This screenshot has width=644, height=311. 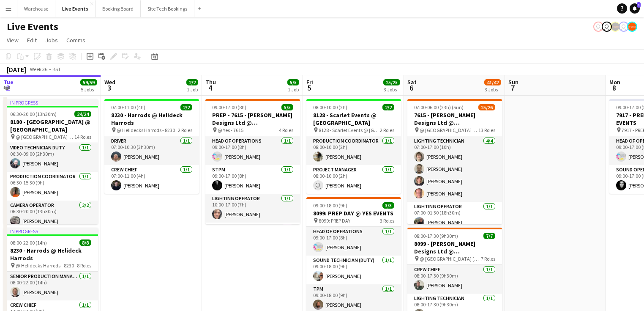 What do you see at coordinates (89, 82) in the screenshot?
I see `span: 59/59` at bounding box center [89, 82].